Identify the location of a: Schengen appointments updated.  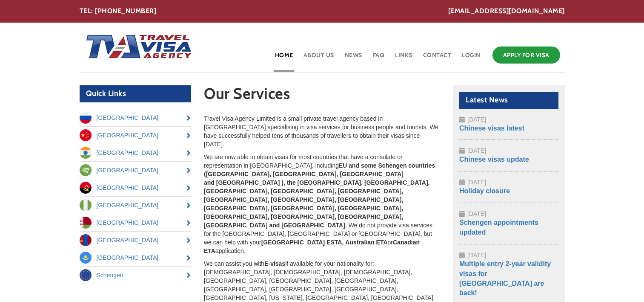
(499, 227).